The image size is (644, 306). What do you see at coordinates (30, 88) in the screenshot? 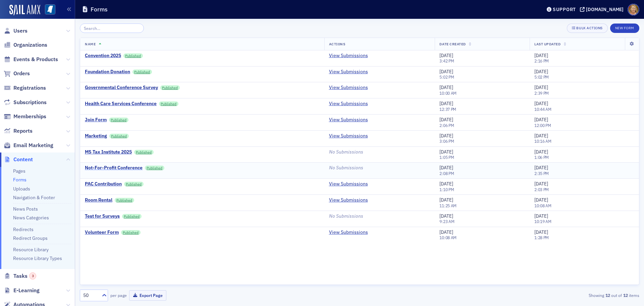
I see `span: Registrations` at bounding box center [30, 88].